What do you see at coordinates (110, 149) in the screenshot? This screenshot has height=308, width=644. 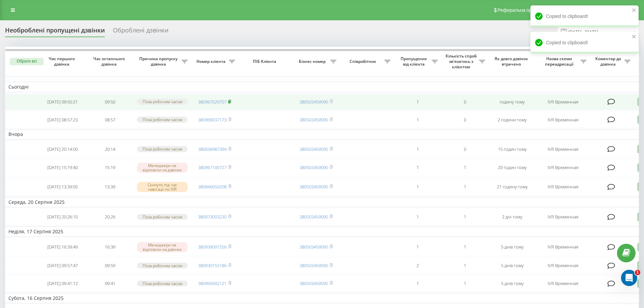 I see `td: 20:14` at bounding box center [110, 149].